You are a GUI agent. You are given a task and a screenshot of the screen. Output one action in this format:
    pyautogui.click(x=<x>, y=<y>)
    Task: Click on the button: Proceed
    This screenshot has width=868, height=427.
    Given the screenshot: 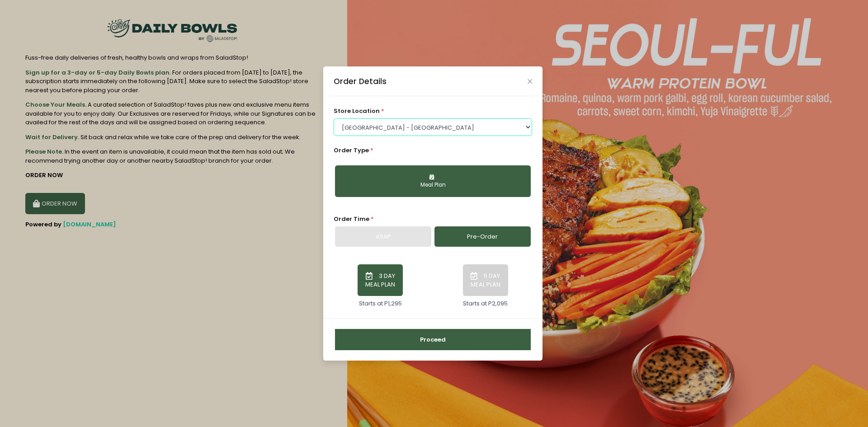 What is the action you would take?
    pyautogui.click(x=433, y=340)
    